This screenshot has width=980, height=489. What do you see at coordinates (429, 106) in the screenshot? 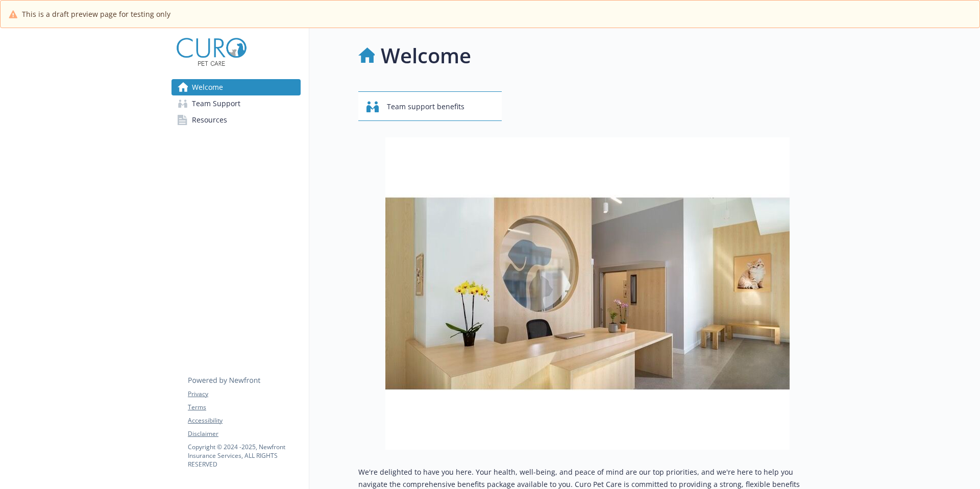
I see `button: Team support benefits` at bounding box center [429, 106].